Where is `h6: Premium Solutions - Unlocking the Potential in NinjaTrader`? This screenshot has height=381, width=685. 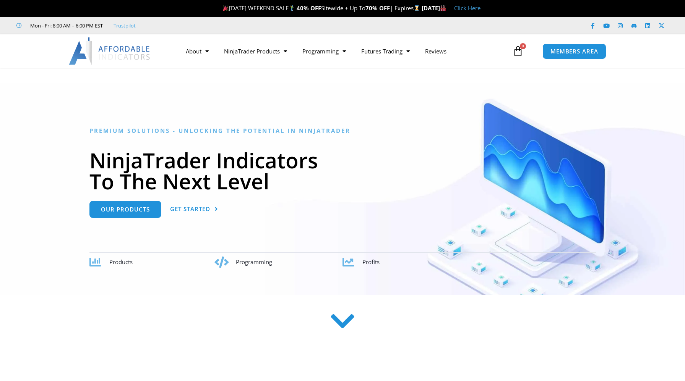 h6: Premium Solutions - Unlocking the Potential in NinjaTrader is located at coordinates (342, 131).